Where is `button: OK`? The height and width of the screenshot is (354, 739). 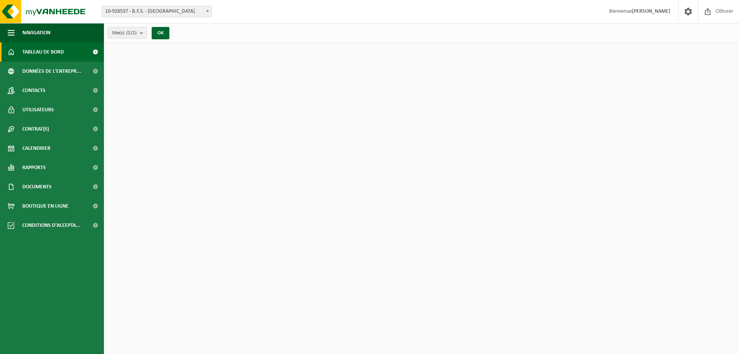 button: OK is located at coordinates (161, 33).